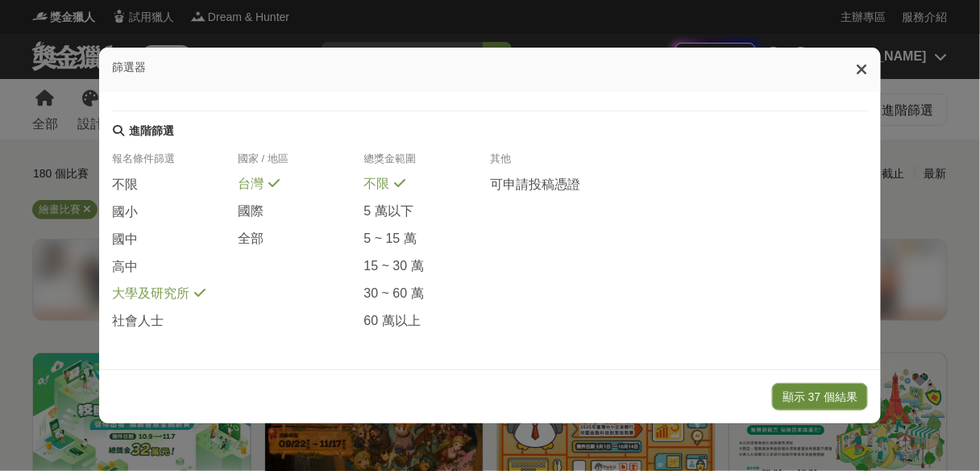 This screenshot has width=980, height=471. Describe the element at coordinates (152, 132) in the screenshot. I see `div: 進階篩選` at that location.